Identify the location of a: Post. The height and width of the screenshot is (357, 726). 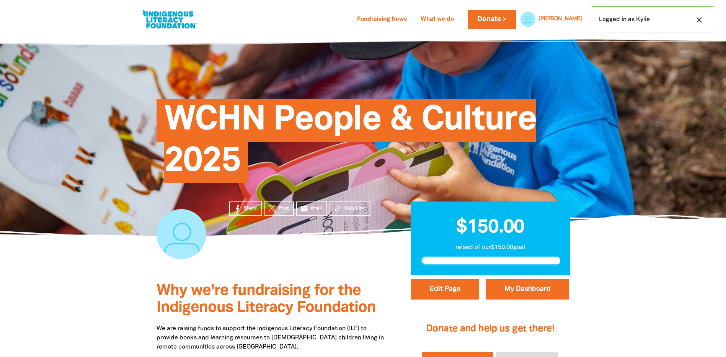
(279, 208).